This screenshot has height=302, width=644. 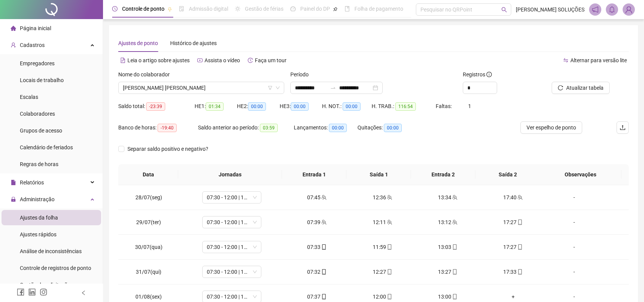 What do you see at coordinates (379, 174) in the screenshot?
I see `th: Saída 1` at bounding box center [379, 174].